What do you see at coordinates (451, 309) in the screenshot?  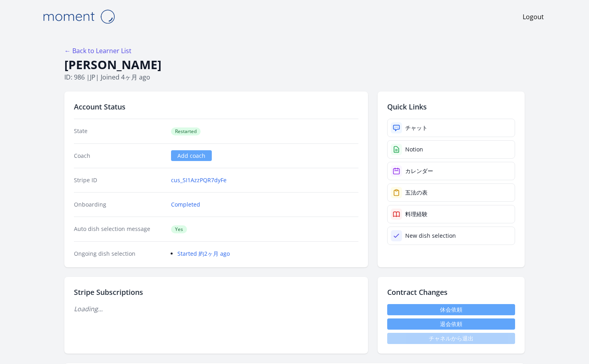 I see `a: 休会依頼` at bounding box center [451, 309].